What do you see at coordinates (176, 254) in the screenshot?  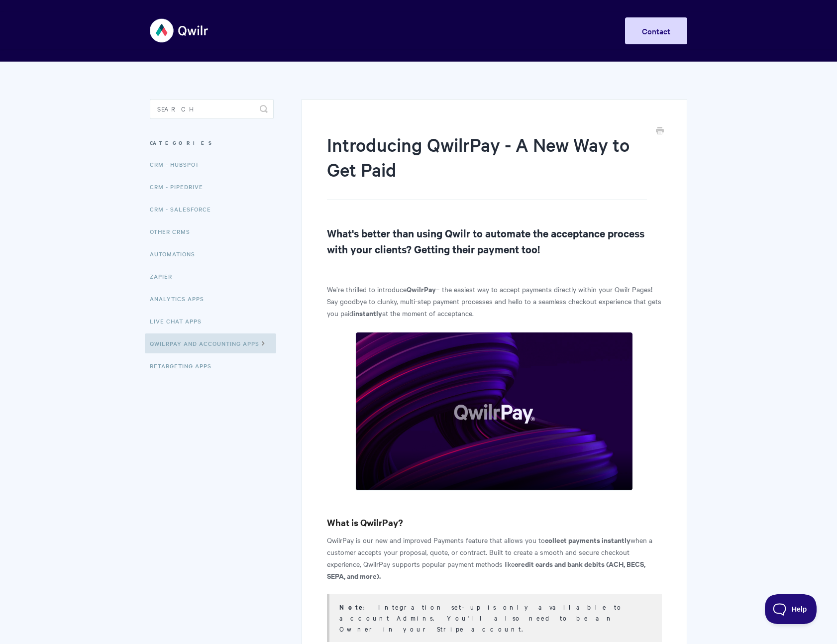 I see `a: Automations` at bounding box center [176, 254].